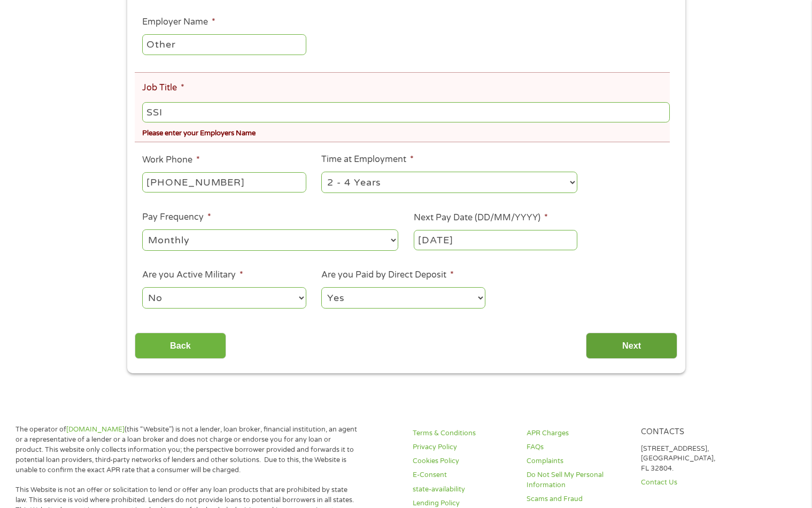 This screenshot has width=812, height=508. Describe the element at coordinates (691, 482) in the screenshot. I see `a: Contact Us` at that location.